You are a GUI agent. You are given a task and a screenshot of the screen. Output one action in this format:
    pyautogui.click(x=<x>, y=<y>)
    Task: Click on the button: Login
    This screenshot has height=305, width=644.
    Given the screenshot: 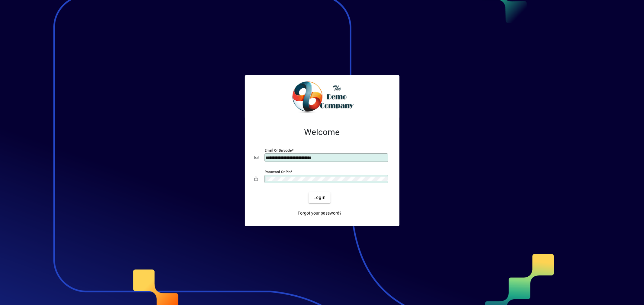 What is the action you would take?
    pyautogui.click(x=319, y=198)
    